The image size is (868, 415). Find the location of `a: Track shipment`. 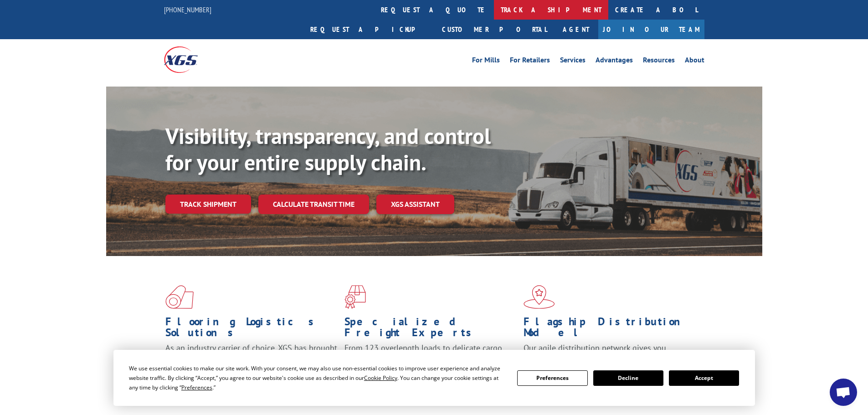

a: Track shipment is located at coordinates (209, 204).